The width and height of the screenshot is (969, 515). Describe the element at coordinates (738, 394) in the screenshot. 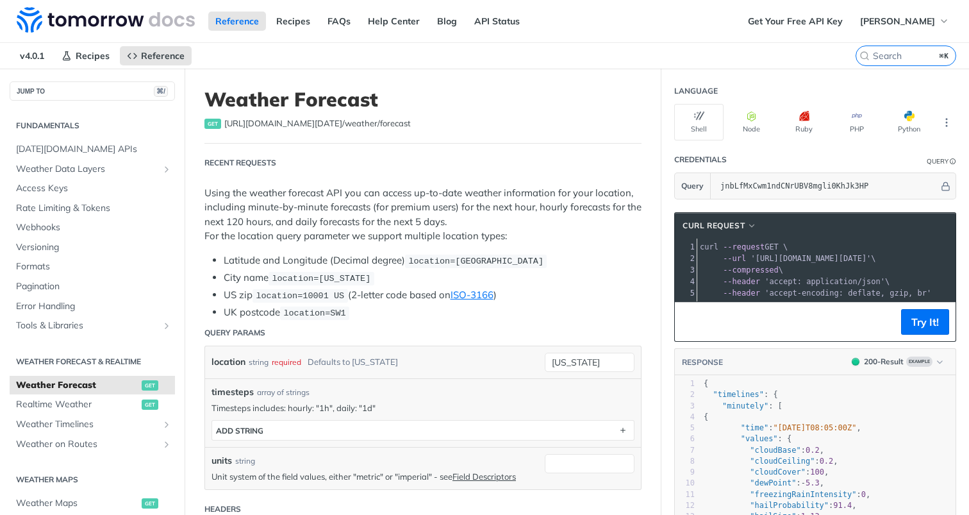

I see `span: "timelines"` at that location.